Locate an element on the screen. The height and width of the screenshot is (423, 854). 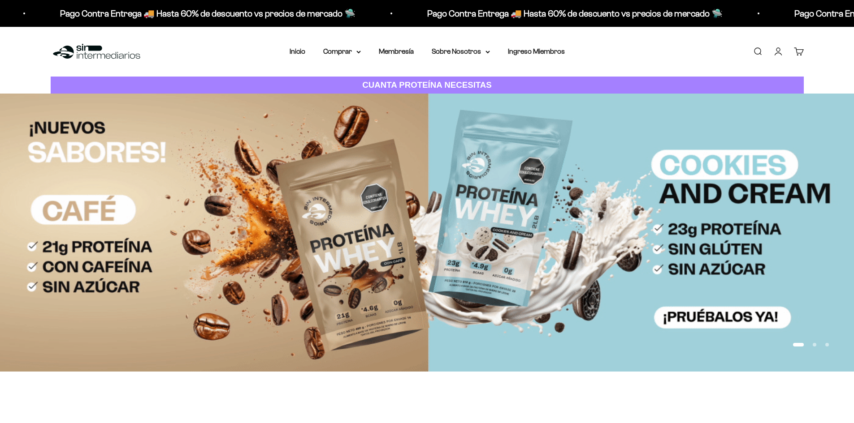
summary: Sobre Nosotros is located at coordinates (461, 52).